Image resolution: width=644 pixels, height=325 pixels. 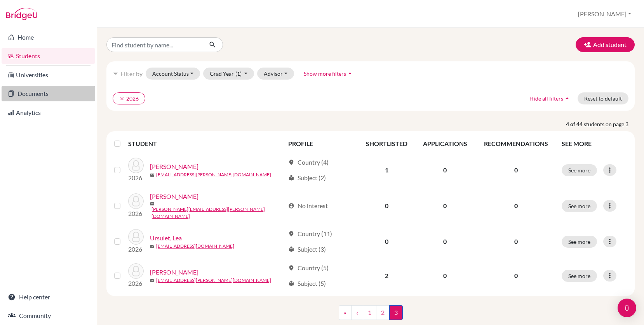 What do you see at coordinates (325, 73) in the screenshot?
I see `span: Show more filters` at bounding box center [325, 73].